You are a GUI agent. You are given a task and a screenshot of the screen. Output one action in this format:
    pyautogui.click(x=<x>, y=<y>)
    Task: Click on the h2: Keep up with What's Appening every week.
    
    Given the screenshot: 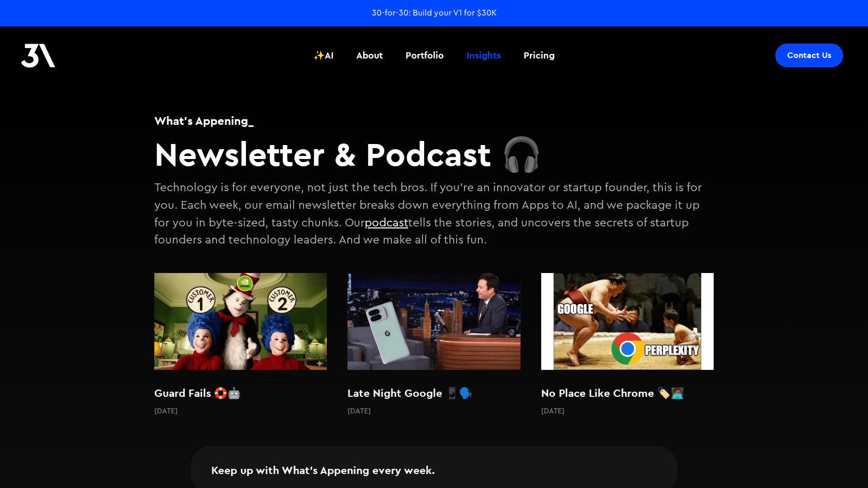 What is the action you would take?
    pyautogui.click(x=323, y=470)
    